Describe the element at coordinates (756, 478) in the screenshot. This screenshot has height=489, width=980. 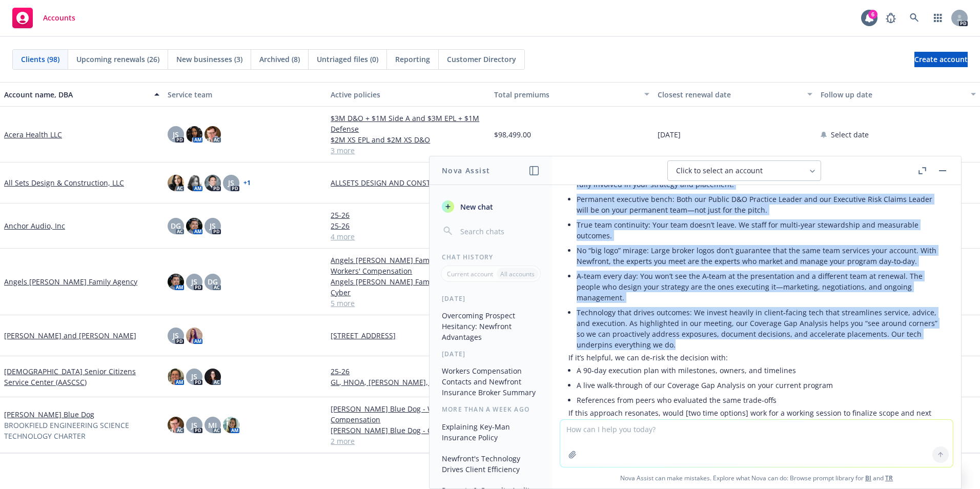
I see `span: Nova Assist can make mistakes. Explore what Nova can do: Browse prompt library for and` at that location.